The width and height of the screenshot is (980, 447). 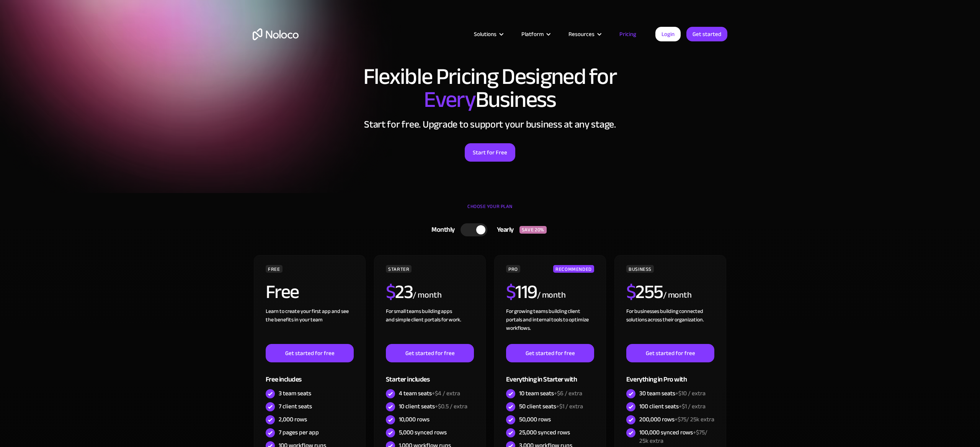 What do you see at coordinates (672, 406) in the screenshot?
I see `div: 100 client seats` at bounding box center [672, 406].